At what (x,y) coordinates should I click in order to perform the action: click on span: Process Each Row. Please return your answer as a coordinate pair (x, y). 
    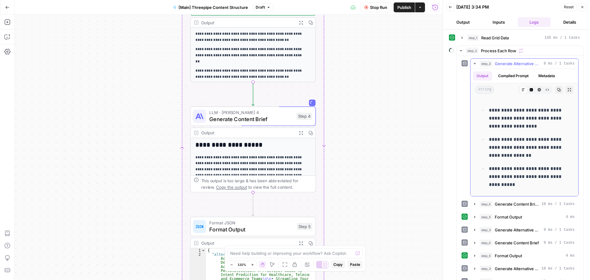
    Looking at the image, I should click on (499, 51).